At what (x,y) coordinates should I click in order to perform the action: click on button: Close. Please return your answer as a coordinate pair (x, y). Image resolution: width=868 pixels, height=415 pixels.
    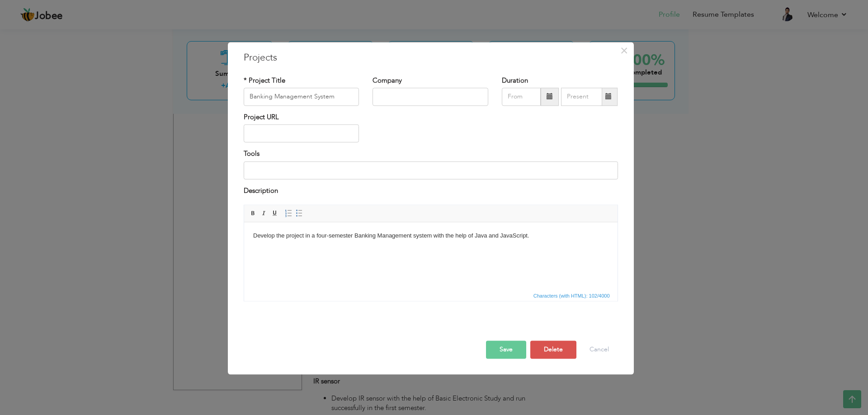
    Looking at the image, I should click on (625, 51).